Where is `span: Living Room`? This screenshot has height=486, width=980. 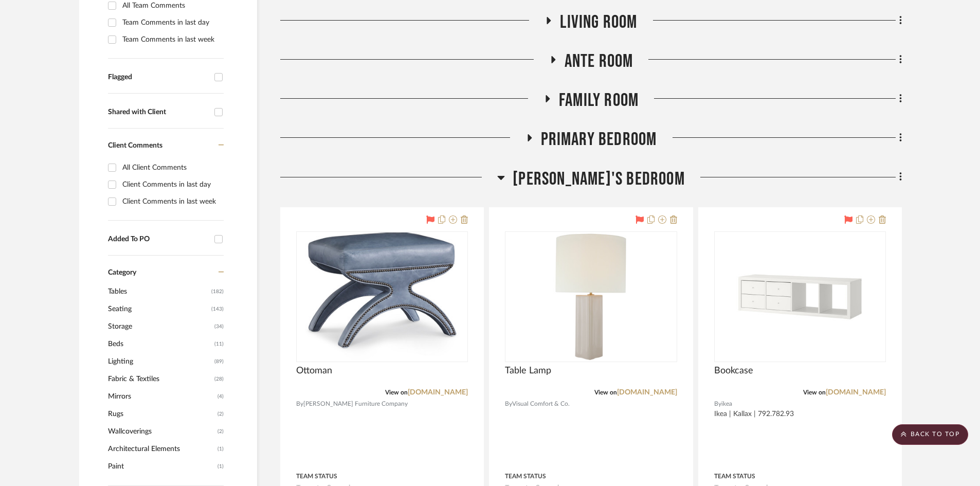
span: Living Room is located at coordinates (598, 22).